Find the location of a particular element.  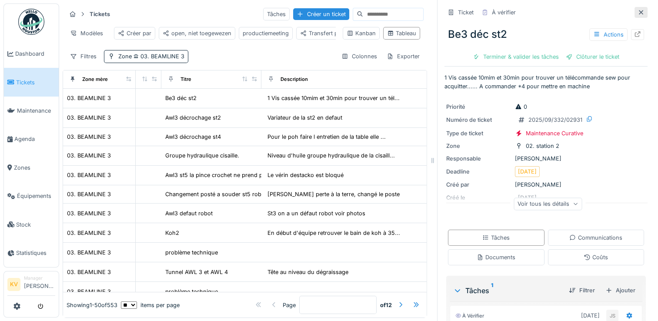

div: En début d'équipe retrouver le bain de koh à 35... is located at coordinates (333, 233).